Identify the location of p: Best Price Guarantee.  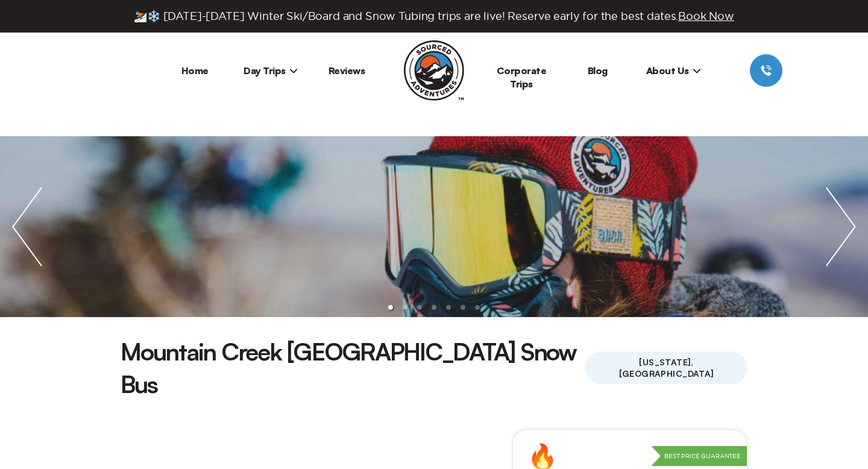
(699, 456).